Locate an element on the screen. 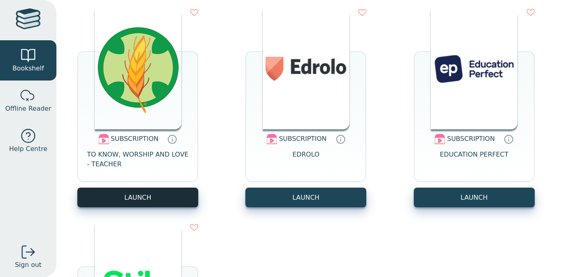 Image resolution: width=577 pixels, height=277 pixels. img: 3a59fdcd-8c51-4c8d-8255-3d8c19d06b2c.png is located at coordinates (138, 69).